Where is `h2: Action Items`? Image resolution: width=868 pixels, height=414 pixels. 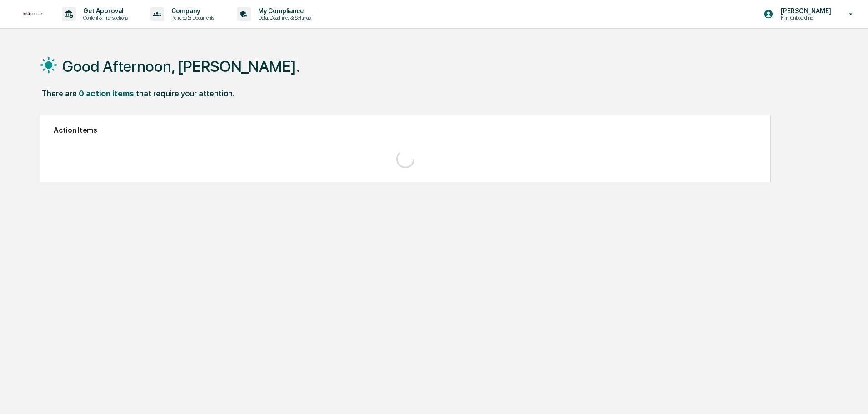
h2: Action Items is located at coordinates (405, 130).